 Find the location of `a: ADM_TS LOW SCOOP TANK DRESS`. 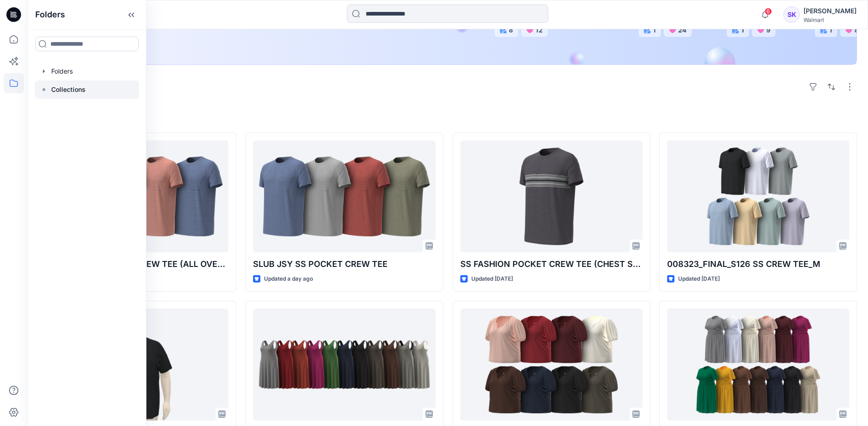

a: ADM_TS LOW SCOOP TANK DRESS is located at coordinates (344, 364).